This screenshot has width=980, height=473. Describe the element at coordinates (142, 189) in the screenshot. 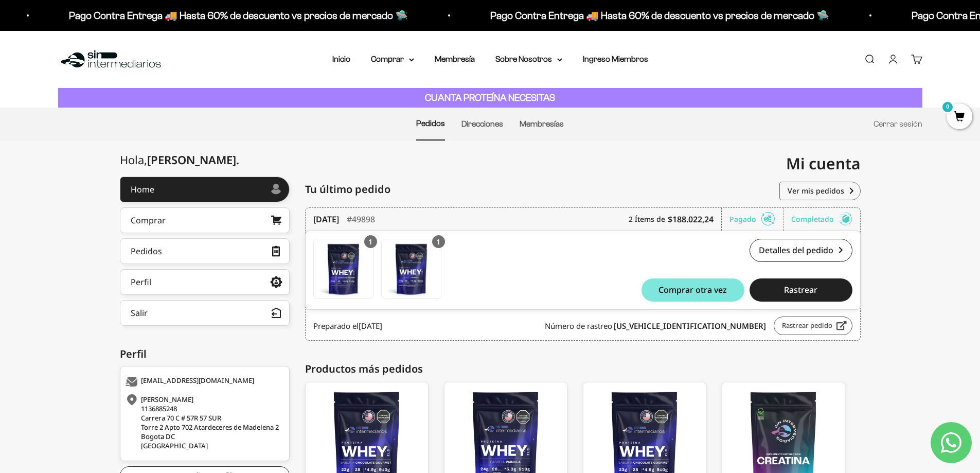

I see `div: Home` at that location.